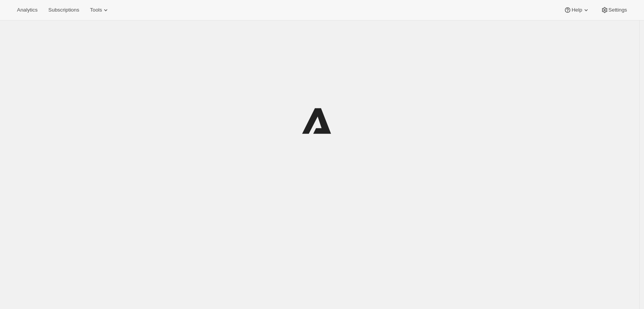 This screenshot has width=644, height=309. What do you see at coordinates (576, 10) in the screenshot?
I see `span: Help` at bounding box center [576, 10].